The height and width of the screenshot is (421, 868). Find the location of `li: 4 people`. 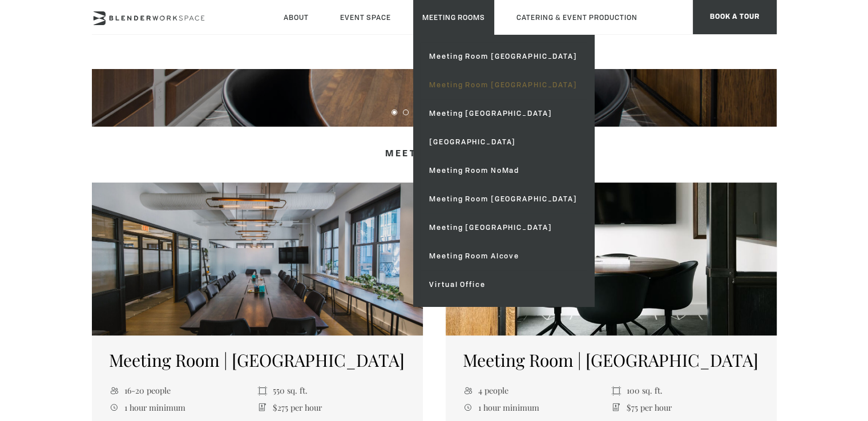

li: 4 people is located at coordinates (537, 390).